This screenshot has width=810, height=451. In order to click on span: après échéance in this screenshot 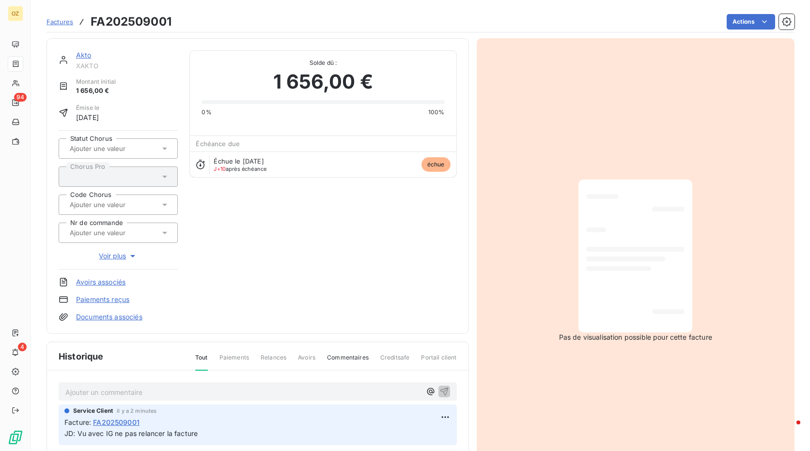, I will do `click(240, 169)`.